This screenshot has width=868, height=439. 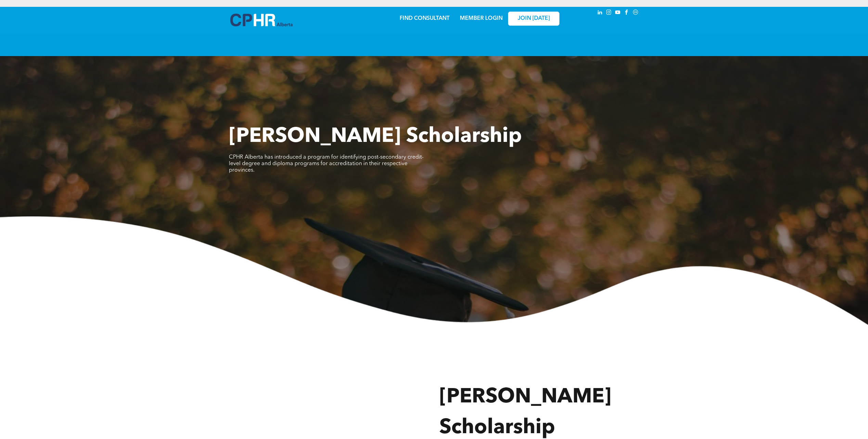 What do you see at coordinates (609, 13) in the screenshot?
I see `a: instagram` at bounding box center [609, 13].